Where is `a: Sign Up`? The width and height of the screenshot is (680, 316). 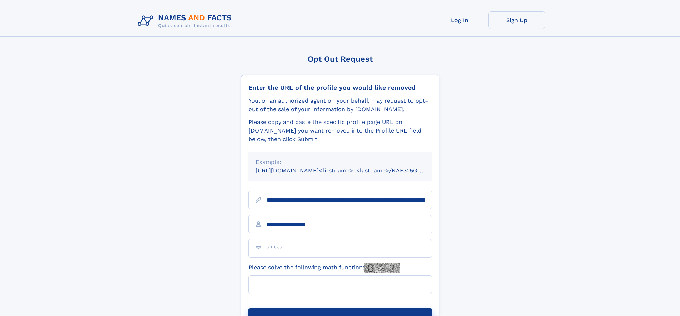 a: Sign Up is located at coordinates (517, 20).